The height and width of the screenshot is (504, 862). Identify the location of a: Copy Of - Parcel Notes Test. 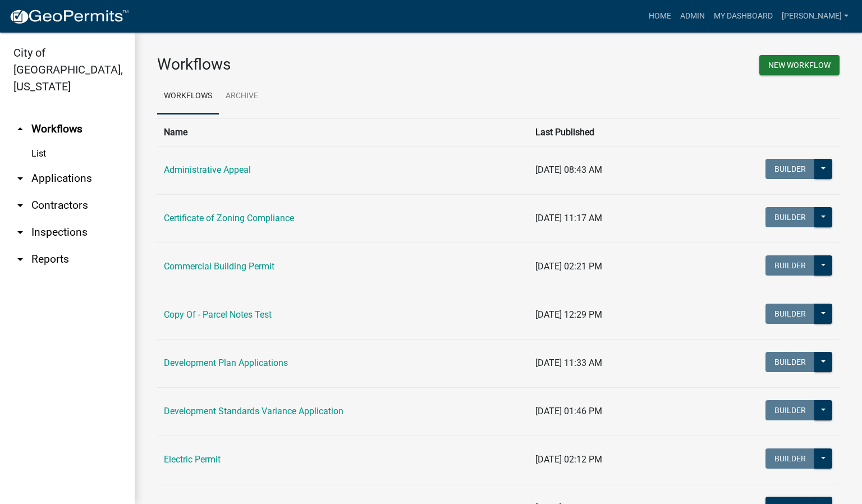
(218, 314).